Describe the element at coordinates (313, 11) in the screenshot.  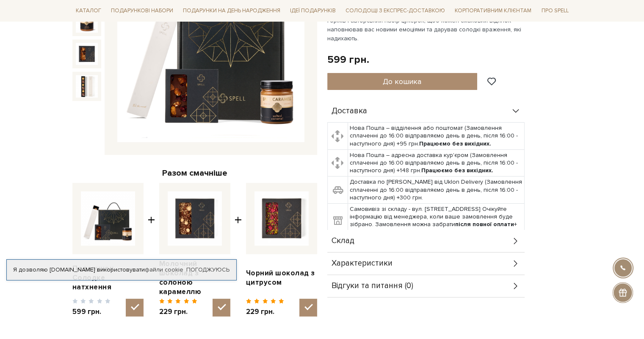
I see `a: Ідеї подарунків` at that location.